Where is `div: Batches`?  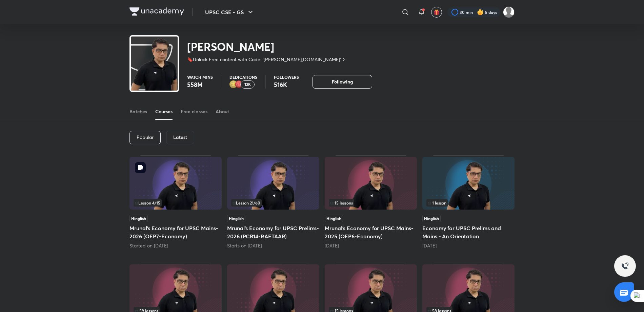 div: Batches is located at coordinates (138, 111).